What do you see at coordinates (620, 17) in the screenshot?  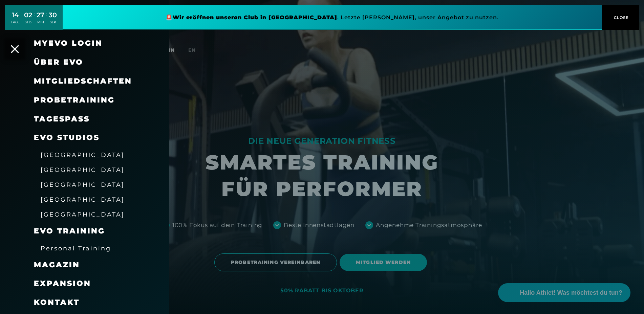 I see `button: CLOSE` at bounding box center [620, 17].